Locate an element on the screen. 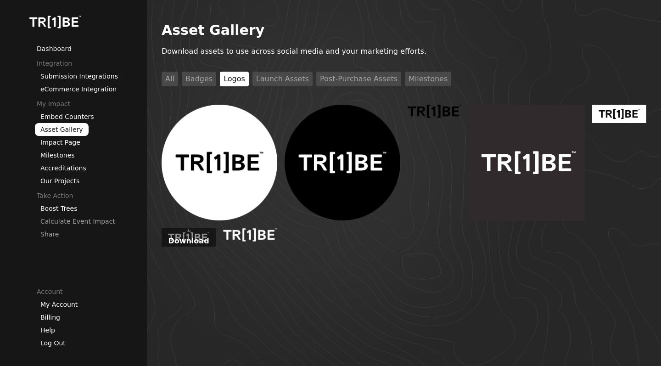  a: Our Projects is located at coordinates (60, 181).